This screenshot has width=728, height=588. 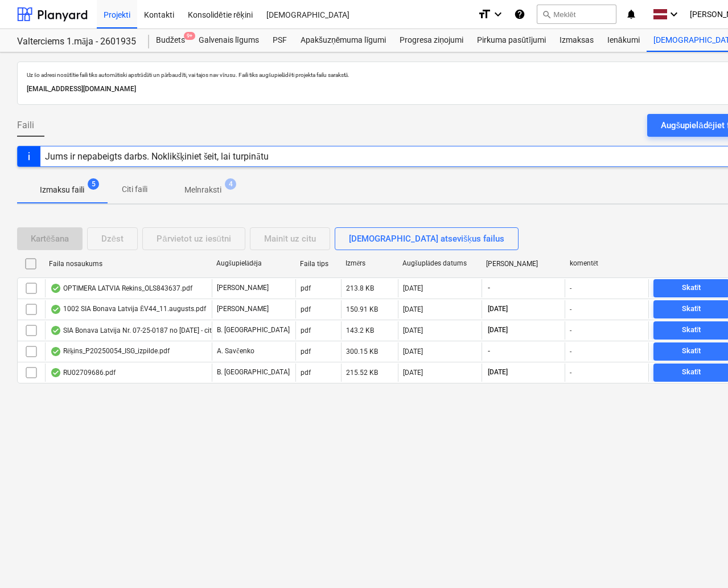 What do you see at coordinates (229, 40) in the screenshot?
I see `a: Galvenais līgums` at bounding box center [229, 40].